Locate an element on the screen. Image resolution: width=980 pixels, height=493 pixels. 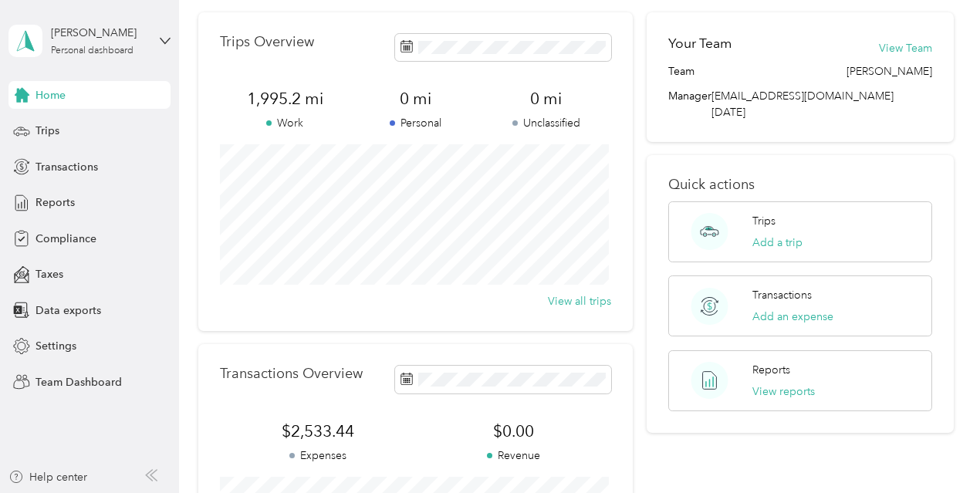
button: Help center is located at coordinates (48, 477).